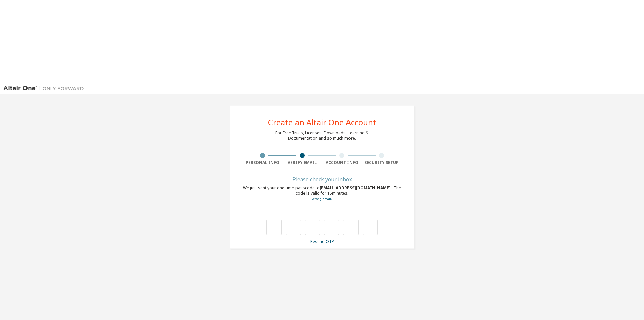  What do you see at coordinates (322, 136) in the screenshot?
I see `div: For Free Trials, Licenses, Downloads, Learning & Documentation and so much more.` at bounding box center [322, 136].